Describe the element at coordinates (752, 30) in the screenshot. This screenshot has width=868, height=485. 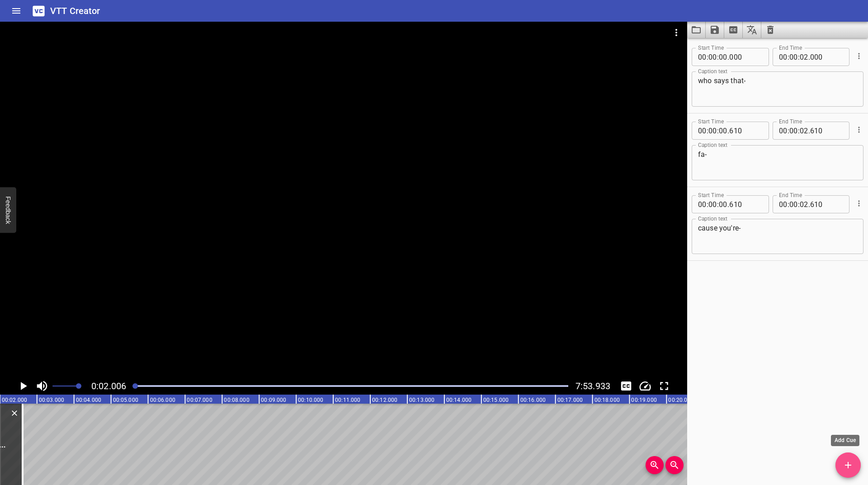
I see `svg: Translate captions` at that location.